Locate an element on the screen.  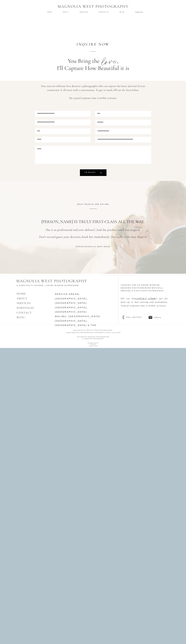
h3: looking for an award winning WEDDING photographer who will provide a HIGH TOUCH experience? is located at coordinates (145, 290).